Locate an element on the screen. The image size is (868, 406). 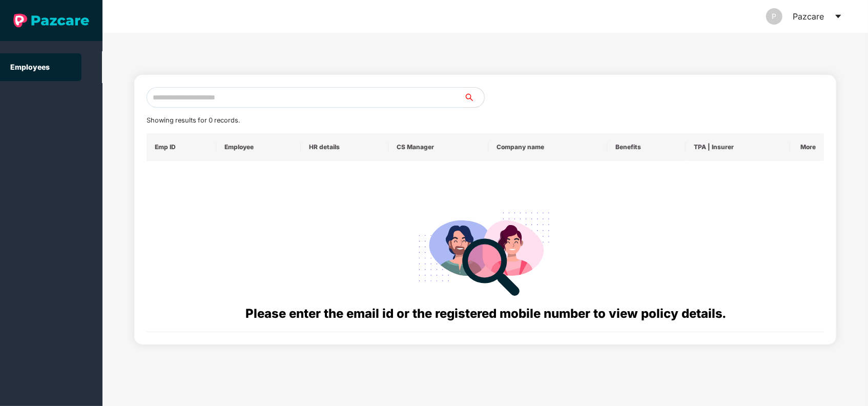
th: Benefits is located at coordinates (646, 147).